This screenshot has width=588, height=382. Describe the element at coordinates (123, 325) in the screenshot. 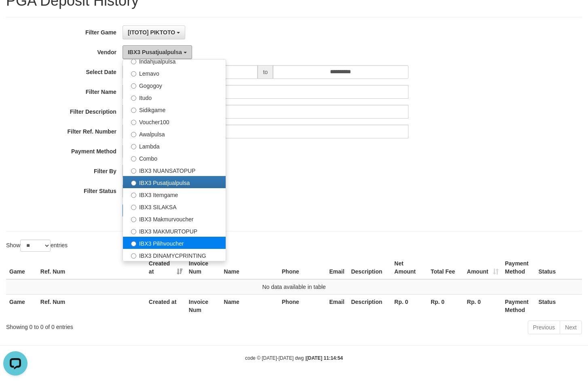

I see `div: Showing 0 to 0 of 0 entries` at that location.